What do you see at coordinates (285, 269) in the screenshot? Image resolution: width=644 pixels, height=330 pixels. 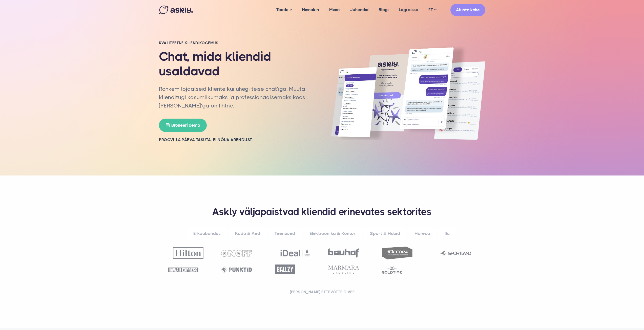 I see `img: Ballzy` at bounding box center [285, 269].